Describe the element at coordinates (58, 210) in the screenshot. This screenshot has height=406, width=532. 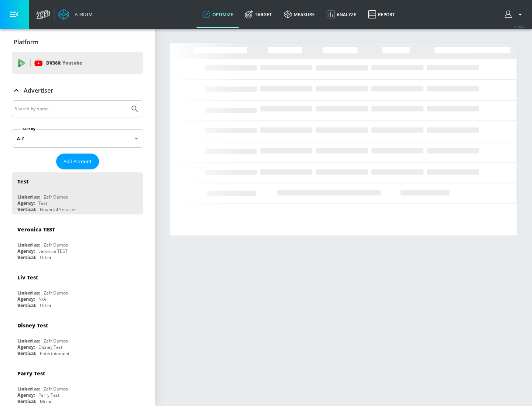
I see `div: Financial Services` at that location.